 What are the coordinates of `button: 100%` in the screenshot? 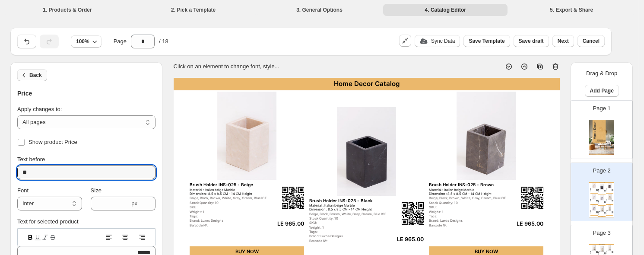 It's located at (86, 42).